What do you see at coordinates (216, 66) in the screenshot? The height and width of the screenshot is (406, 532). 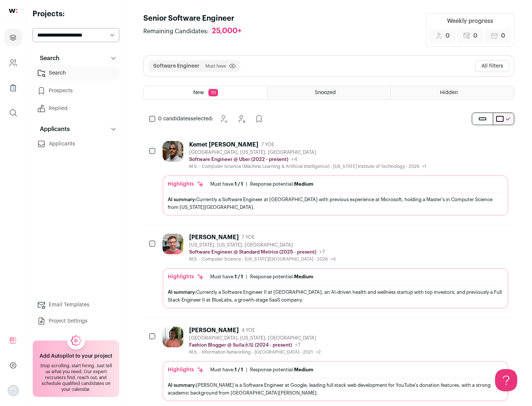 I see `span: Must have` at bounding box center [216, 66].